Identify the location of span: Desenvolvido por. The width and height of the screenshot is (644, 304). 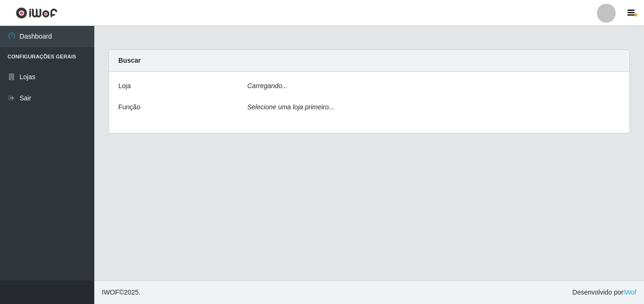
(604, 292).